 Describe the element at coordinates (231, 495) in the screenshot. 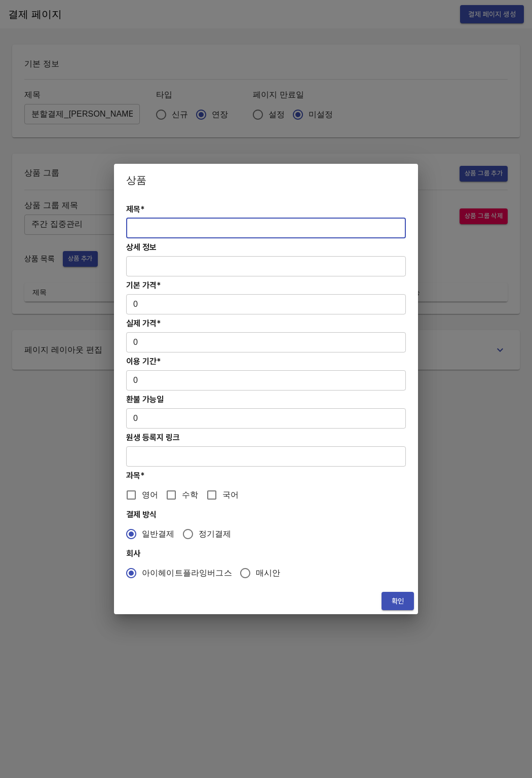

I see `span: 국어` at that location.